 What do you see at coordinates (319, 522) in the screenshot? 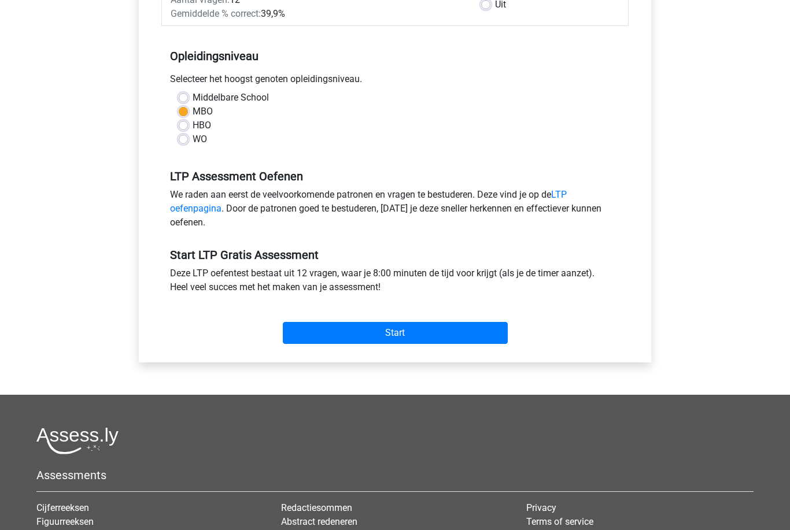
I see `a: Abstract redeneren` at bounding box center [319, 522].